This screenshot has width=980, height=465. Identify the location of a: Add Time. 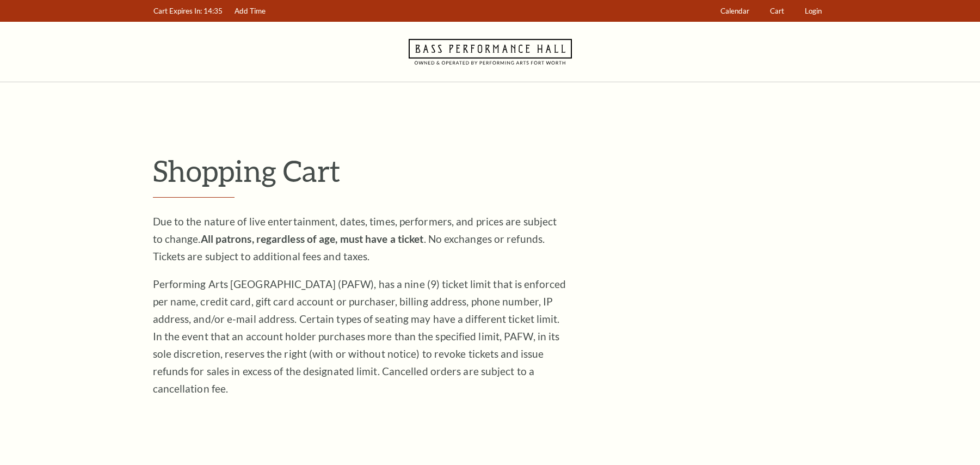
(250, 11).